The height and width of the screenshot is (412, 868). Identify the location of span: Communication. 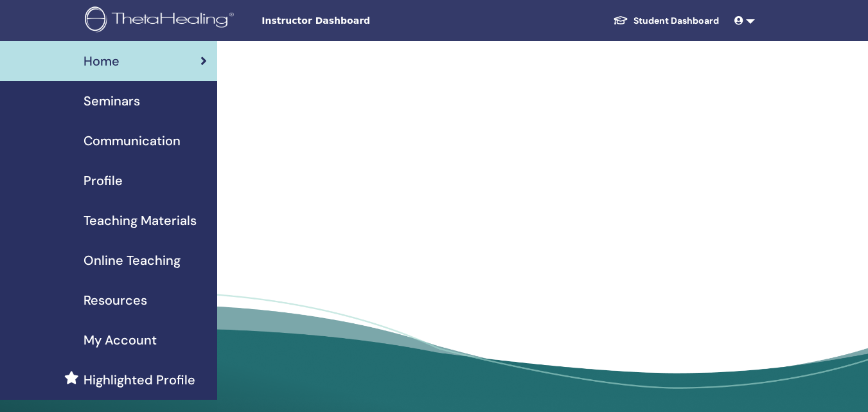
(131, 141).